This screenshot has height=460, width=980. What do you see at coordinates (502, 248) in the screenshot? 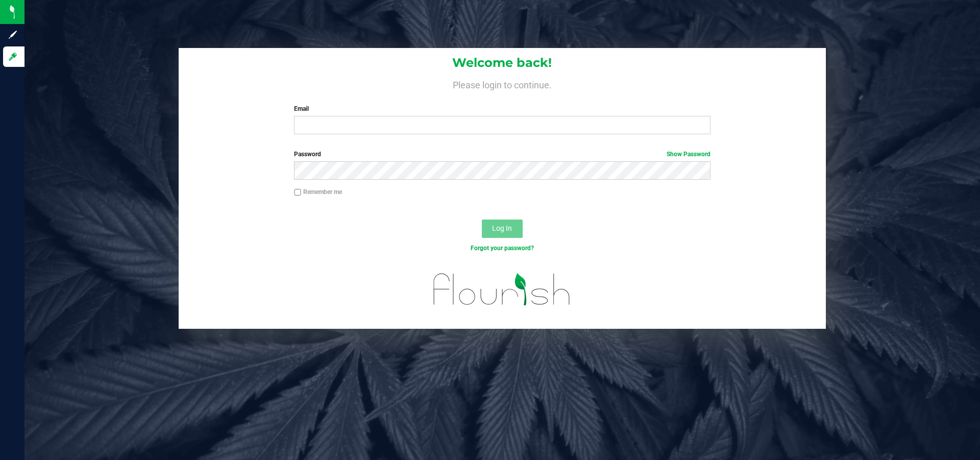
I see `a: Forgot your password?` at bounding box center [502, 248].